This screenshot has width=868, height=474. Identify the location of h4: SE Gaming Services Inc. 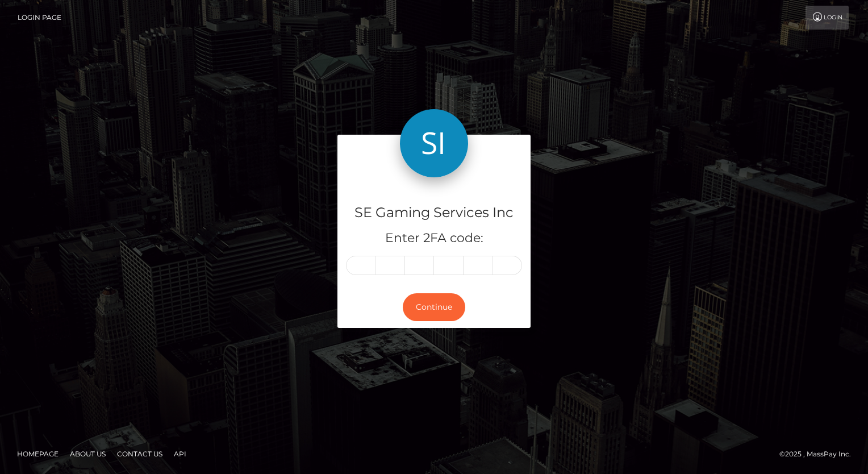
(434, 213).